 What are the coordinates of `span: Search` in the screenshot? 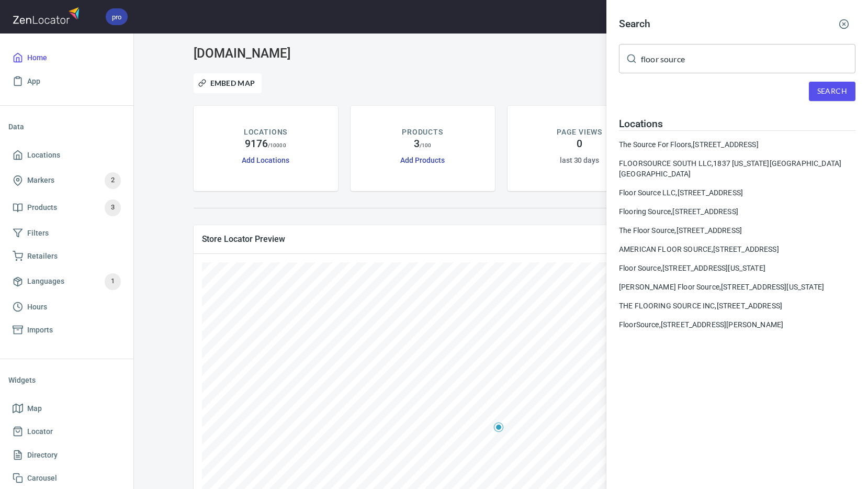 It's located at (832, 91).